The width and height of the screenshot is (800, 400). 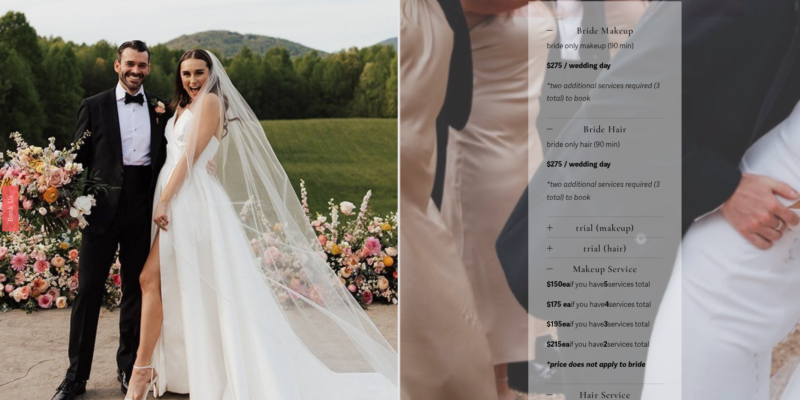 I want to click on button: Makeup Service, so click(x=604, y=268).